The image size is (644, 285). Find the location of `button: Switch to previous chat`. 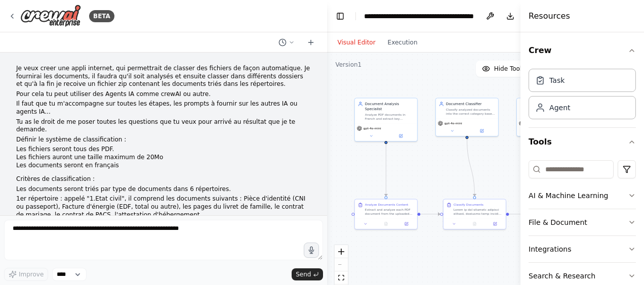

button: Switch to previous chat is located at coordinates (286, 42).